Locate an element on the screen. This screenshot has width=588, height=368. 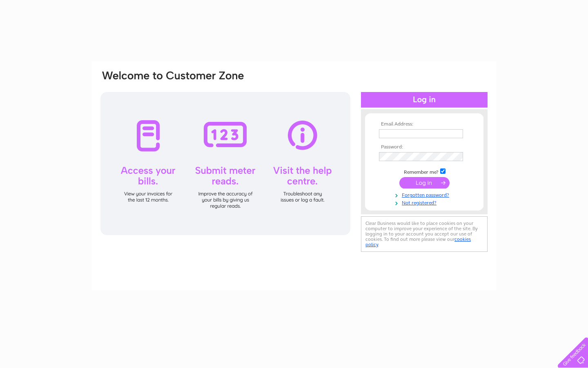
a: cookies policy is located at coordinates (418, 241).